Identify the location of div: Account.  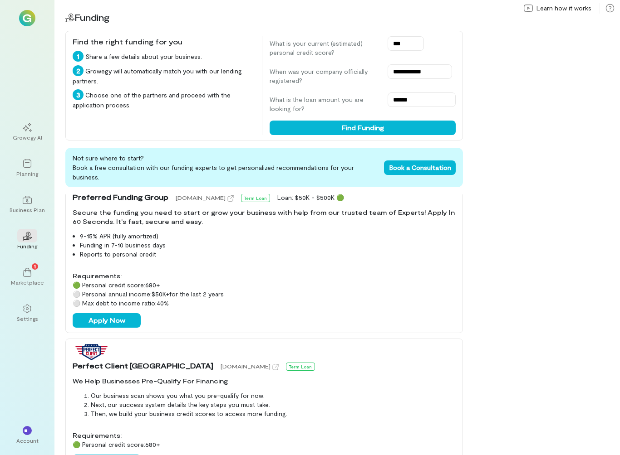
(27, 441).